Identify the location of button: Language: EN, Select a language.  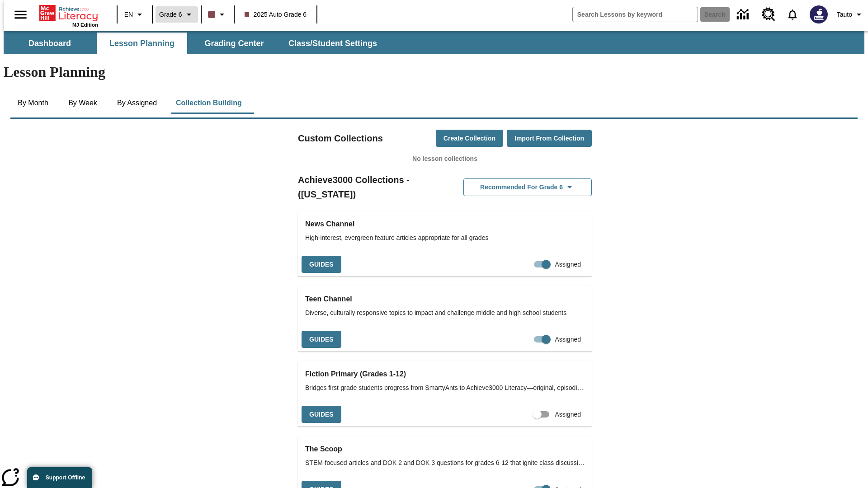
(135, 14).